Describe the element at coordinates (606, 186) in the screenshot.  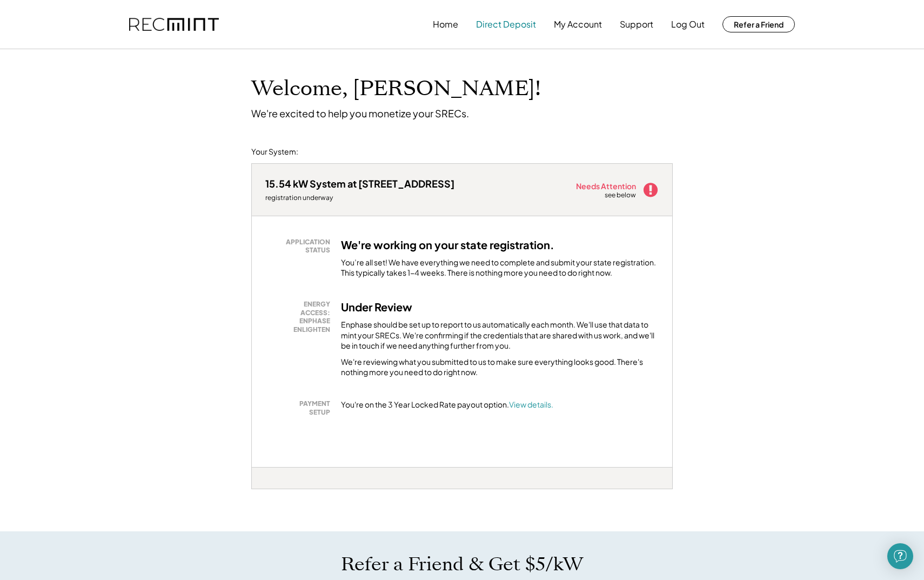
I see `div: Needs Attention` at that location.